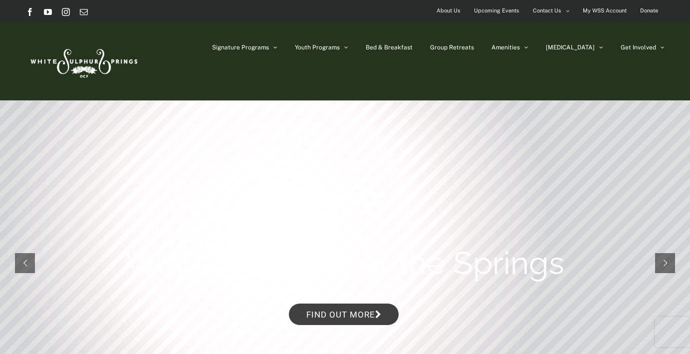 The width and height of the screenshot is (690, 354). I want to click on a: Get Involved, so click(643, 47).